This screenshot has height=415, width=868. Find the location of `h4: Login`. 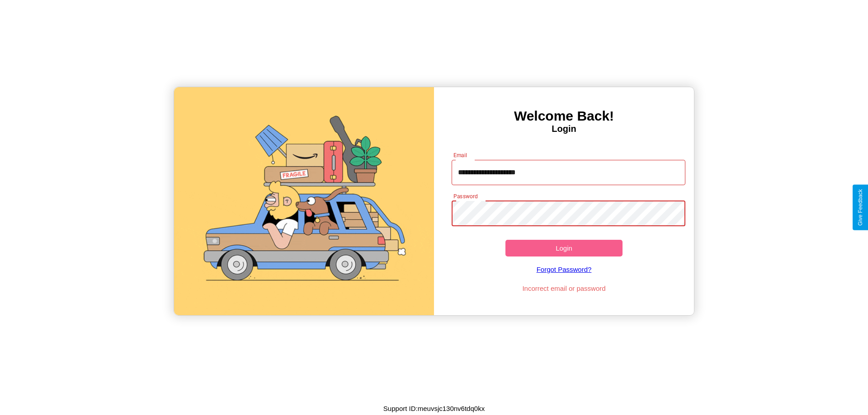

h4: Login is located at coordinates (563, 129).